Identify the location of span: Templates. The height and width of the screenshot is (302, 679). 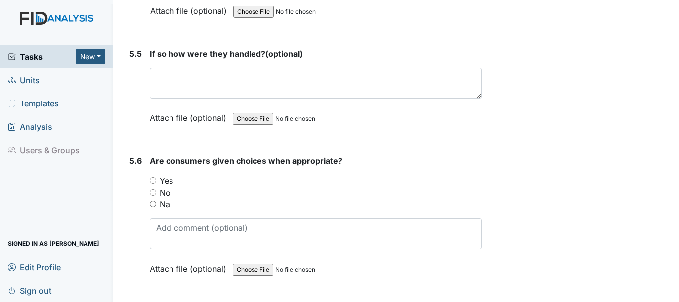
(33, 103).